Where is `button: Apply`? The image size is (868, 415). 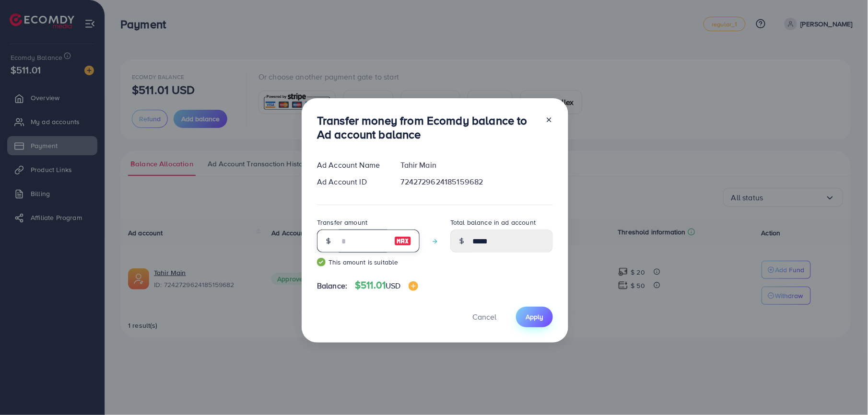
button: Apply is located at coordinates (534, 317).